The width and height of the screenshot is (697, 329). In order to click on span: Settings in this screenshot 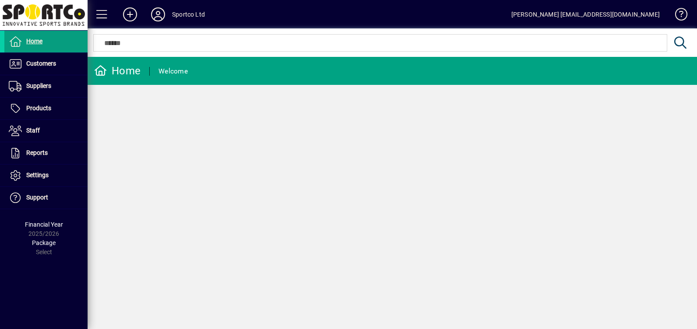, I will do `click(37, 175)`.